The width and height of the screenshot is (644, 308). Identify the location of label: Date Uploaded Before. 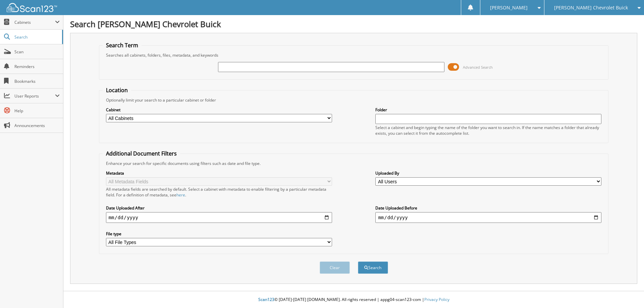
(489, 208).